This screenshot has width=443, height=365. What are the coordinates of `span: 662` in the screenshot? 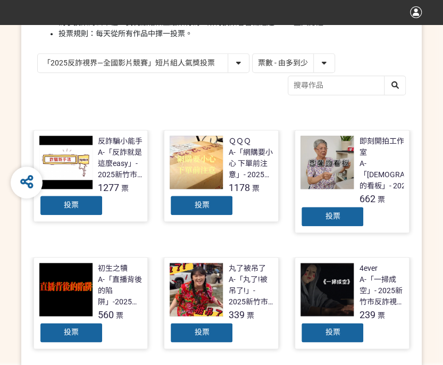 It's located at (367, 198).